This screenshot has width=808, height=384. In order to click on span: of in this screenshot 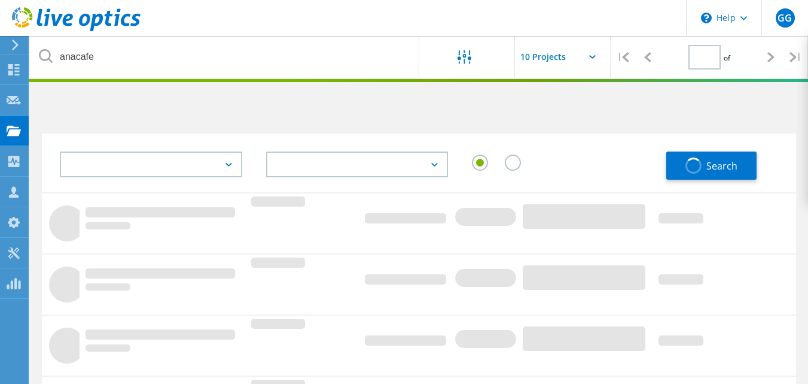, I will do `click(727, 57)`.